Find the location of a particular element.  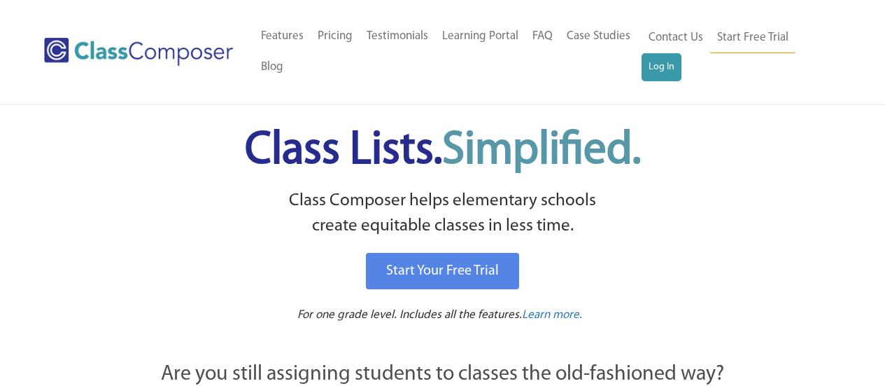

a: Testimonials is located at coordinates (398, 36).